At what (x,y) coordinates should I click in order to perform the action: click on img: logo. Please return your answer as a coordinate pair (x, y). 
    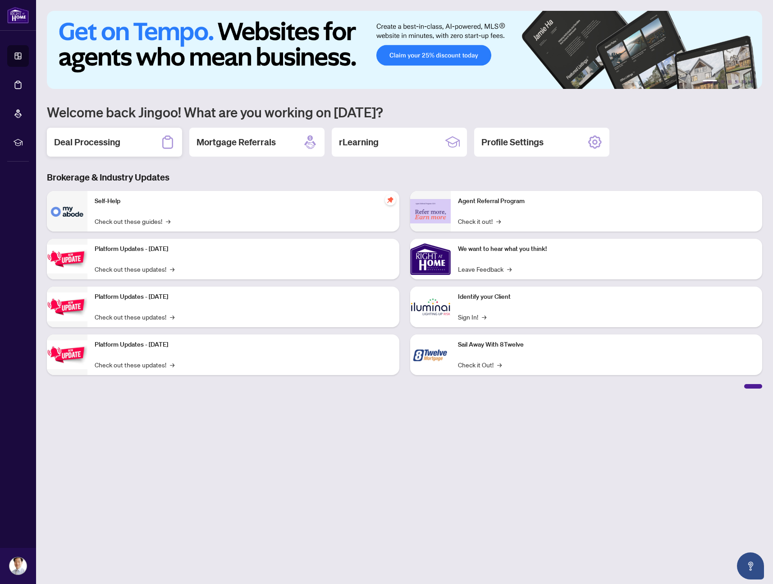
    Looking at the image, I should click on (18, 15).